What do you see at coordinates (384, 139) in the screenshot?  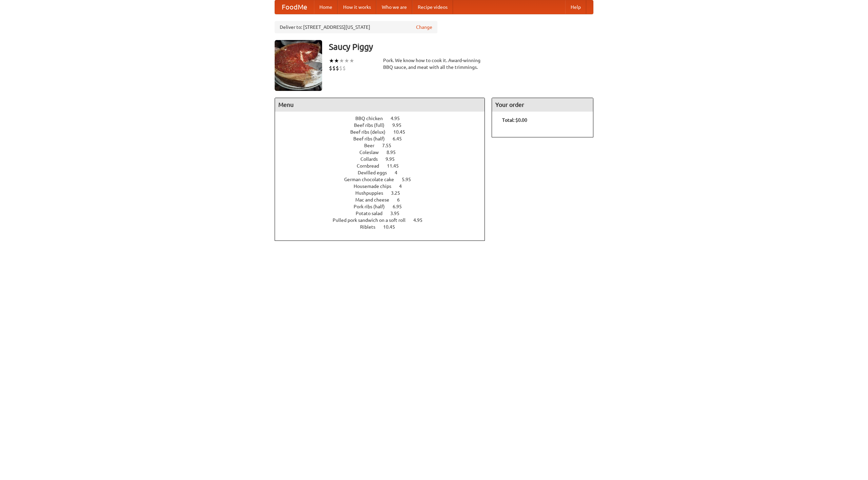 I see `a: Beef ribs (half) 6.45` at bounding box center [384, 139].